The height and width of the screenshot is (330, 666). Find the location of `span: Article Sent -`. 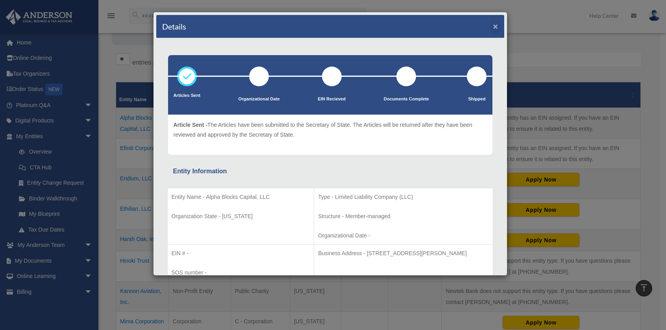

span: Article Sent - is located at coordinates (190, 125).